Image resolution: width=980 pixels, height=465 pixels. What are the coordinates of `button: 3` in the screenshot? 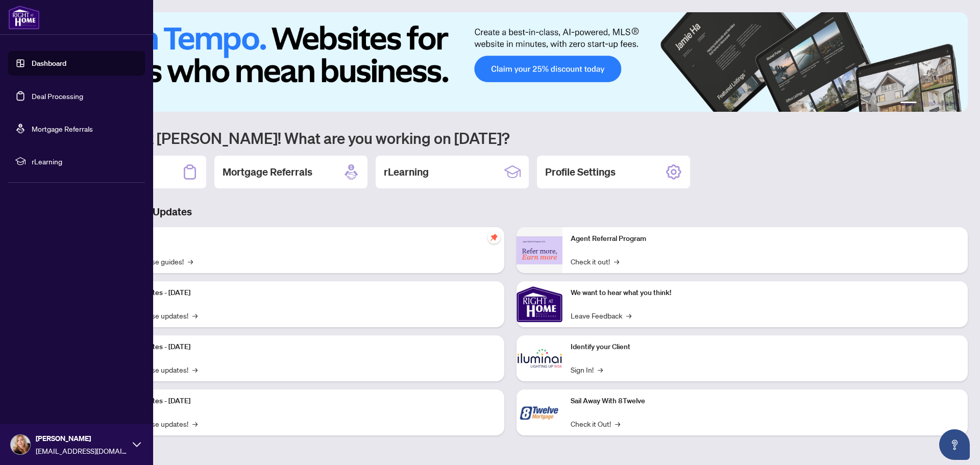 It's located at (931, 103).